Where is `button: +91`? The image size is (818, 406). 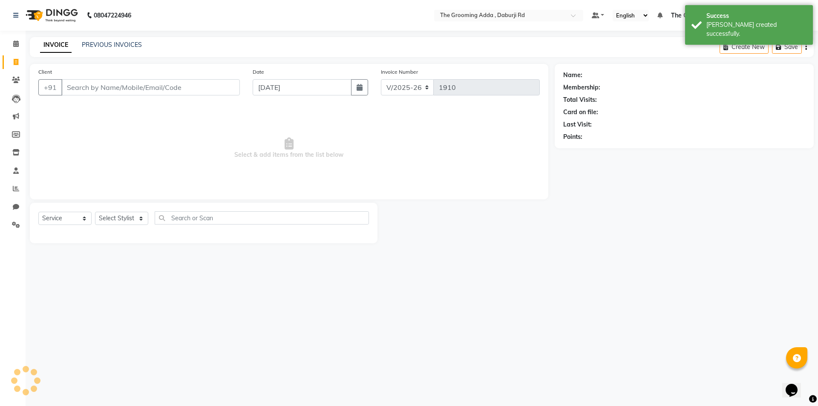
button: +91 is located at coordinates (50, 87).